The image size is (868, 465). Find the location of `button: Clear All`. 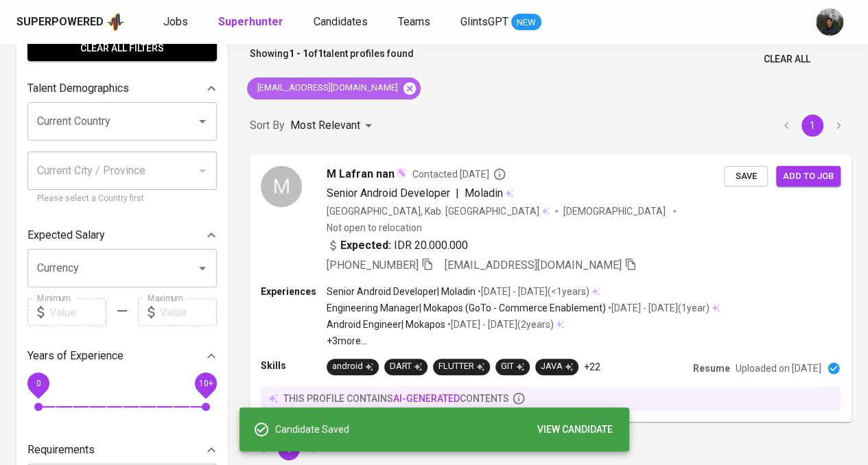

button: Clear All is located at coordinates (786, 59).